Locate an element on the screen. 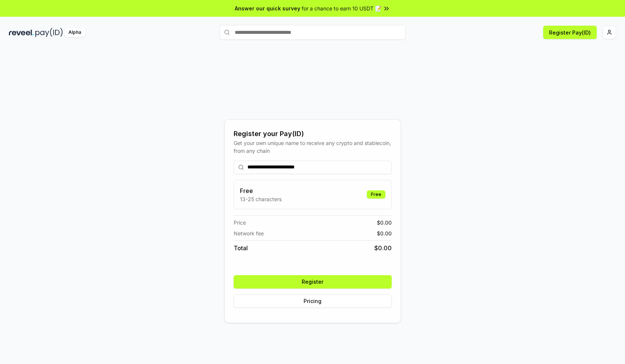 The image size is (625, 364). span: Total is located at coordinates (240, 248).